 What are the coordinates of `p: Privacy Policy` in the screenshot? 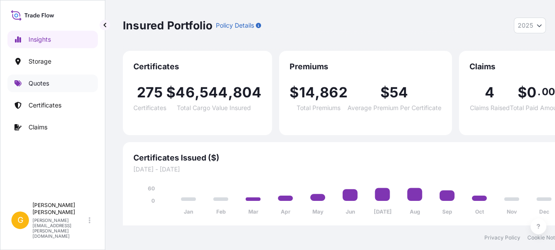 It's located at (503, 238).